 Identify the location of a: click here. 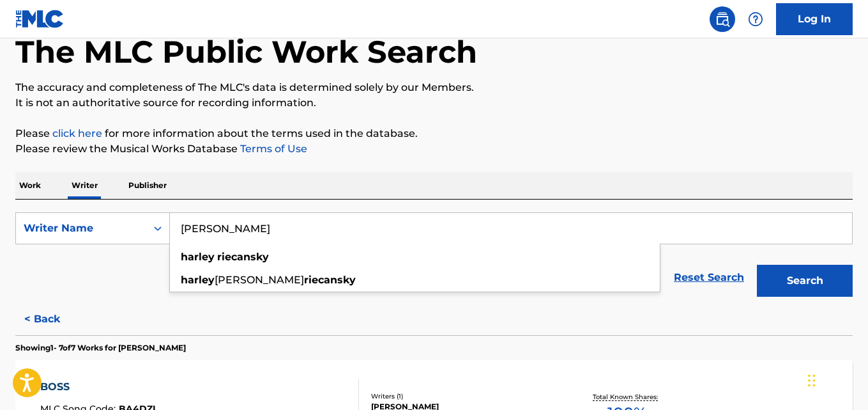
(77, 133).